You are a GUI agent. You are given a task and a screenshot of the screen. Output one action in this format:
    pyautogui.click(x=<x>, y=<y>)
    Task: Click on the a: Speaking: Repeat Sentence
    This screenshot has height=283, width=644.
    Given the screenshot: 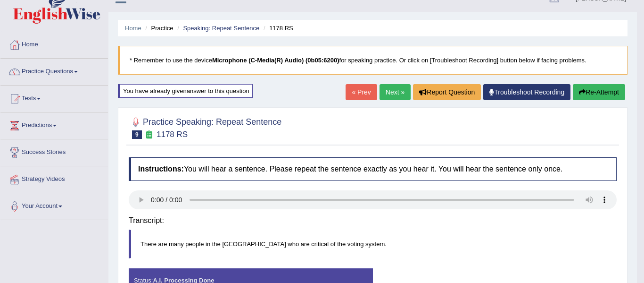 What is the action you would take?
    pyautogui.click(x=221, y=28)
    